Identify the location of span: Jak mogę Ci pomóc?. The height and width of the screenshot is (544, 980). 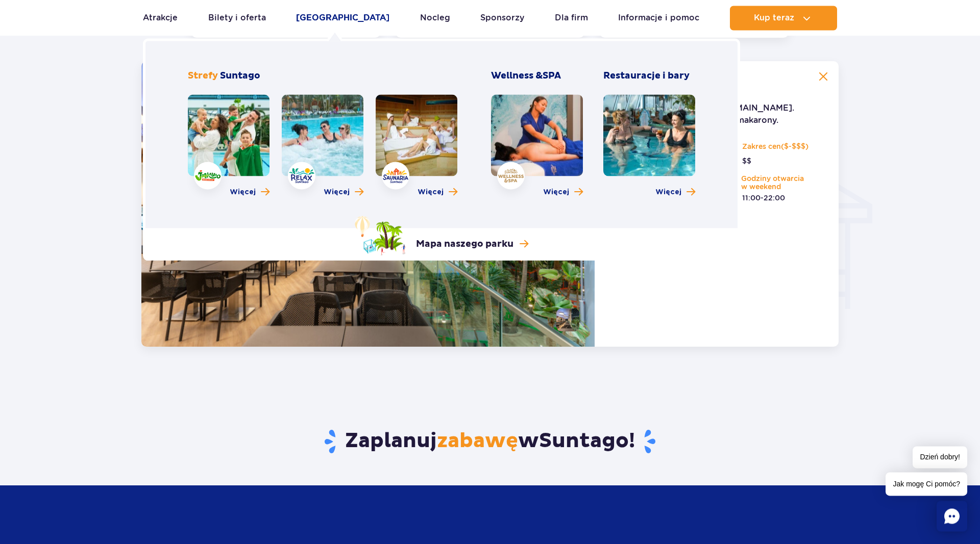
(927, 484).